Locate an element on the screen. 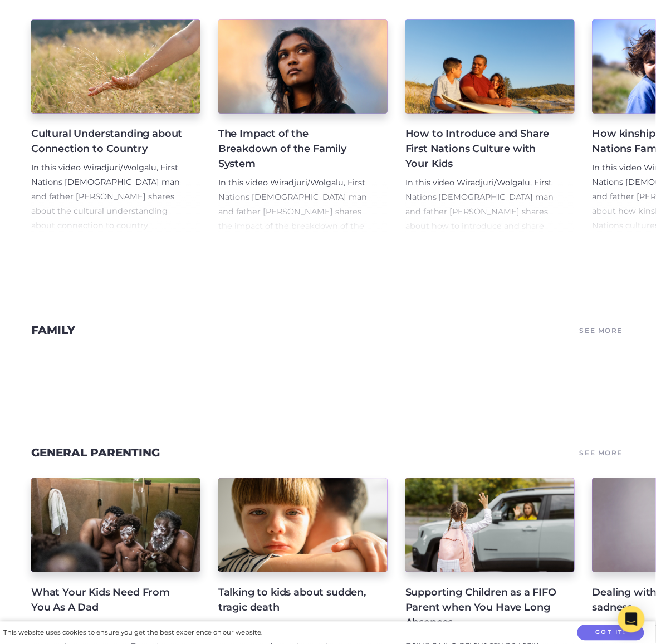 The image size is (656, 644). a: The Impact of the Breakdown of the Family System In this video Wiradjuri/Wolgalu, First Nations [... is located at coordinates (303, 127).